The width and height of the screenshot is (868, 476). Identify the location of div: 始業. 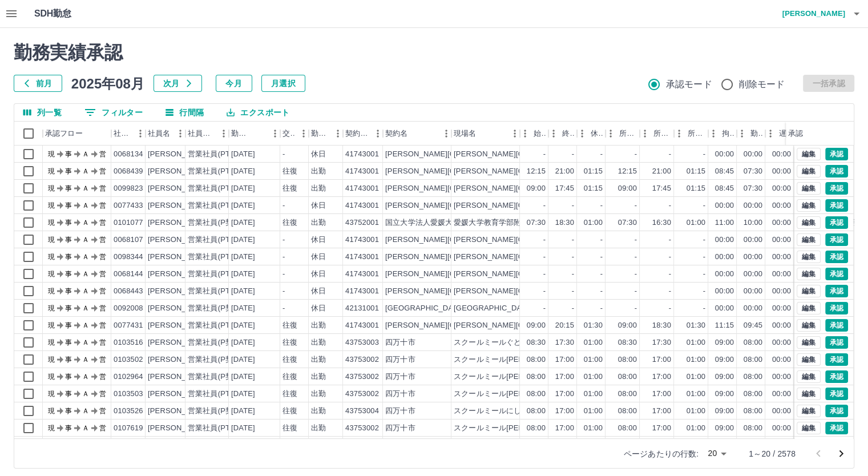
(540, 134).